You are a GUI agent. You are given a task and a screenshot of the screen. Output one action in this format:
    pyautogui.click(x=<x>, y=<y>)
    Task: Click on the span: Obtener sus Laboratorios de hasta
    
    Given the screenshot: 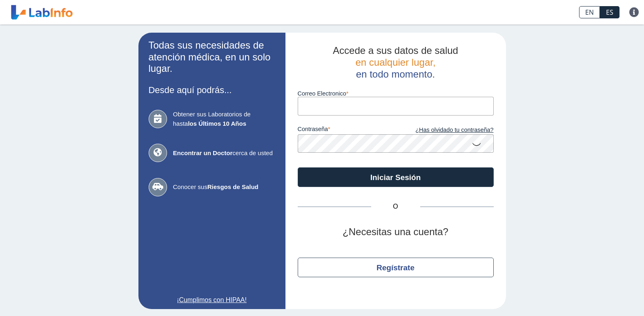 What is the action you would take?
    pyautogui.click(x=224, y=119)
    